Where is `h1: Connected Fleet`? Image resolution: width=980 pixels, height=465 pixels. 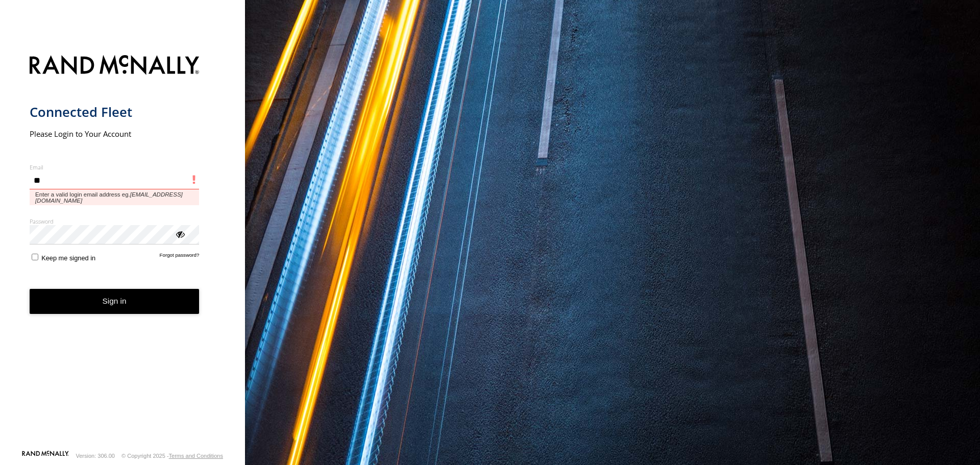 h1: Connected Fleet is located at coordinates (115, 112).